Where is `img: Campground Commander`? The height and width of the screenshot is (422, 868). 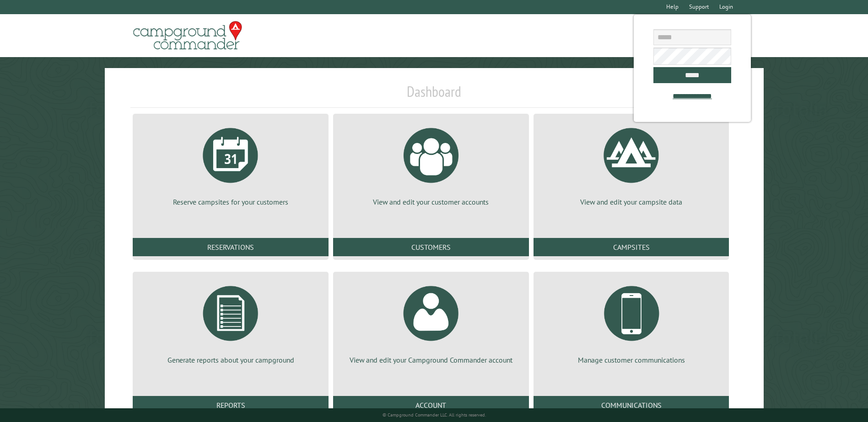
img: Campground Commander is located at coordinates (187, 35).